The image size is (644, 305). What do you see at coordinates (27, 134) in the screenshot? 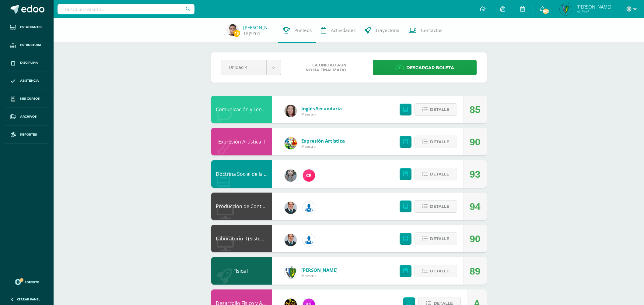
I see `a: Reportes` at bounding box center [27, 134].